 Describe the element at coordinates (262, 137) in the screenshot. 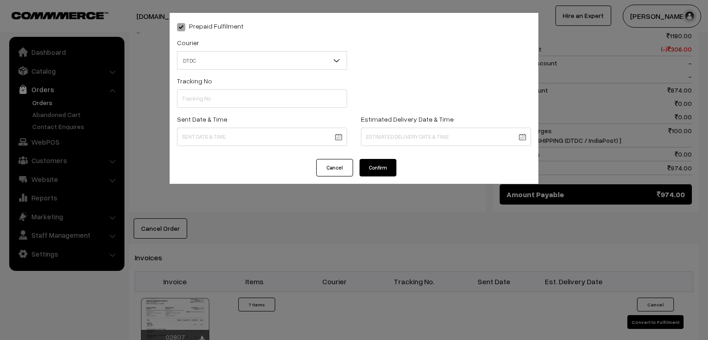

I see `input: Sent Date & Time` at that location.